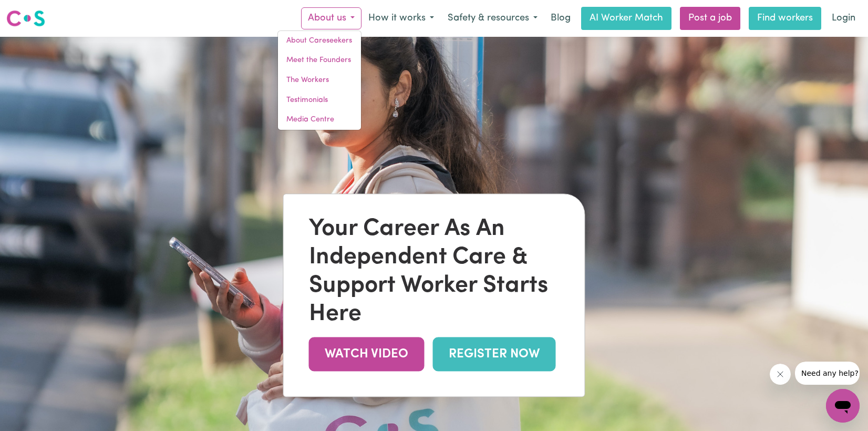 This screenshot has width=868, height=431. Describe the element at coordinates (367, 354) in the screenshot. I see `a: WATCH VIDEO` at that location.